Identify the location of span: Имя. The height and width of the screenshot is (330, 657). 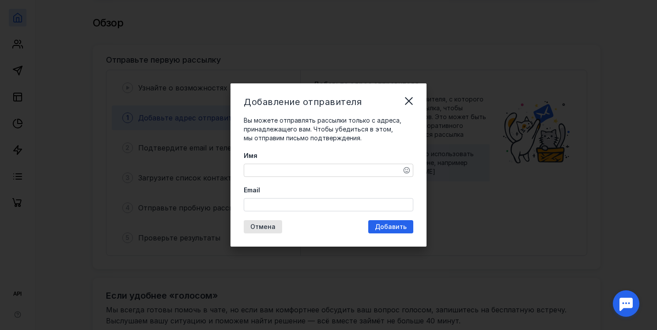
(250, 156).